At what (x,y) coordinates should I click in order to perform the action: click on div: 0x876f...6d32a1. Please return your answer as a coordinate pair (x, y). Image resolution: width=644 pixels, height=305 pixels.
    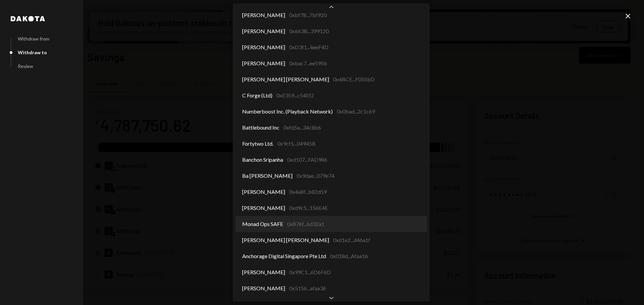
    Looking at the image, I should click on (305, 224).